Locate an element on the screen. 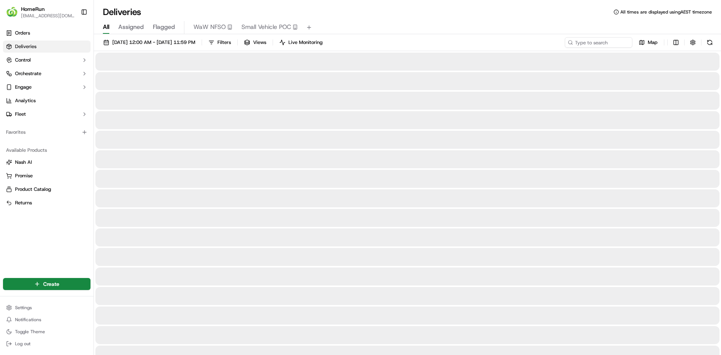  span: Notifications is located at coordinates (28, 320).